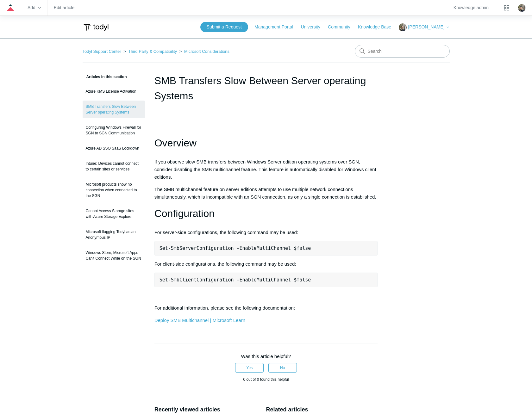 This screenshot has height=413, width=532. I want to click on a: Knowledge admin, so click(471, 7).